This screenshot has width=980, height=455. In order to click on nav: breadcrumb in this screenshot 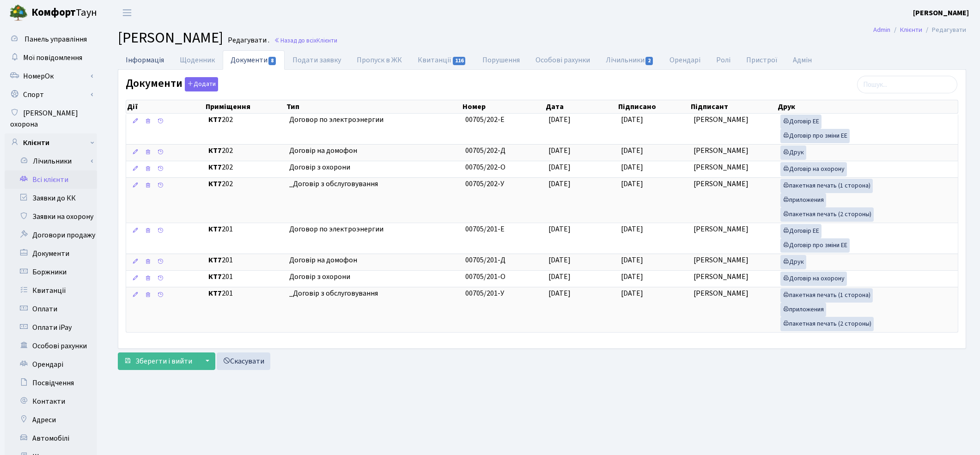, I will do `click(919, 30)`.